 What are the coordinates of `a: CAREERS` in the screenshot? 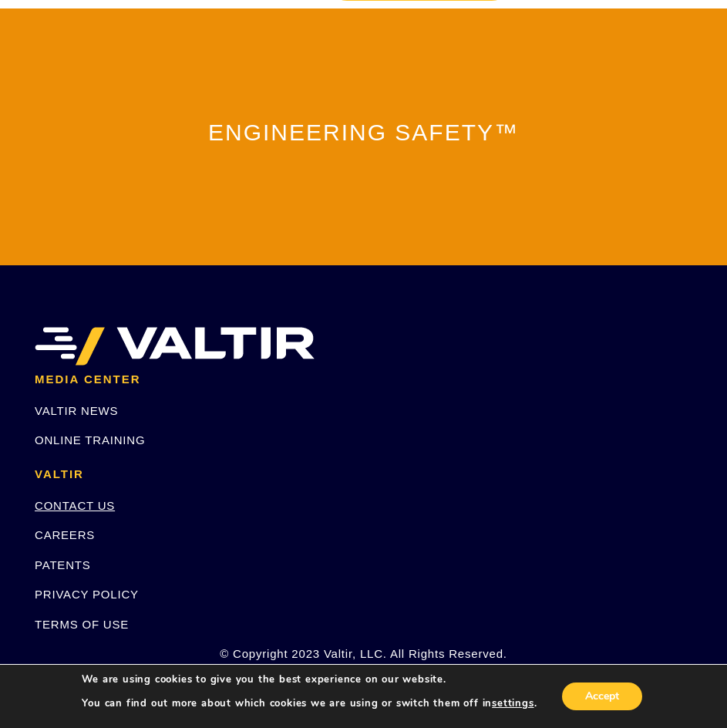 It's located at (65, 534).